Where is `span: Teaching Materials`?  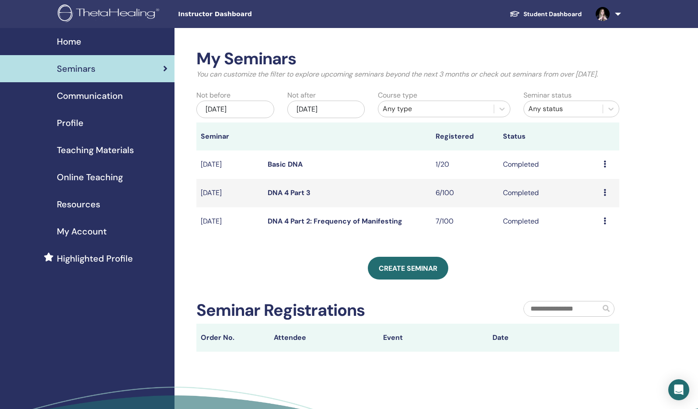
span: Teaching Materials is located at coordinates (95, 150).